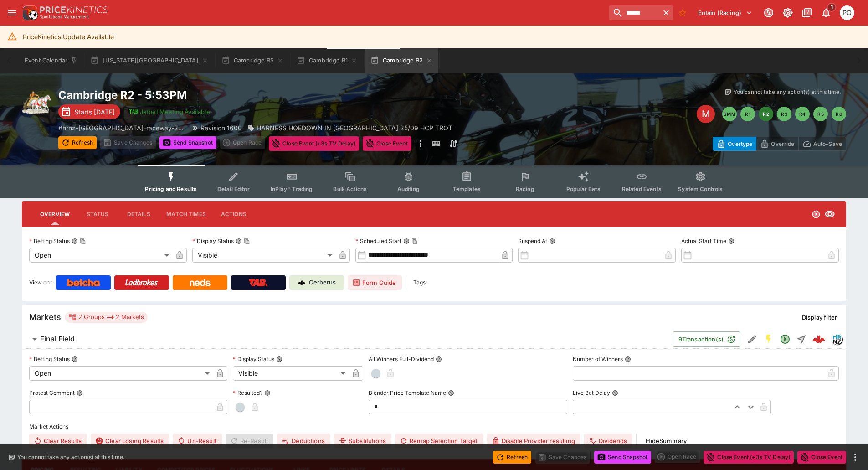  I want to click on img: Neds, so click(200, 282).